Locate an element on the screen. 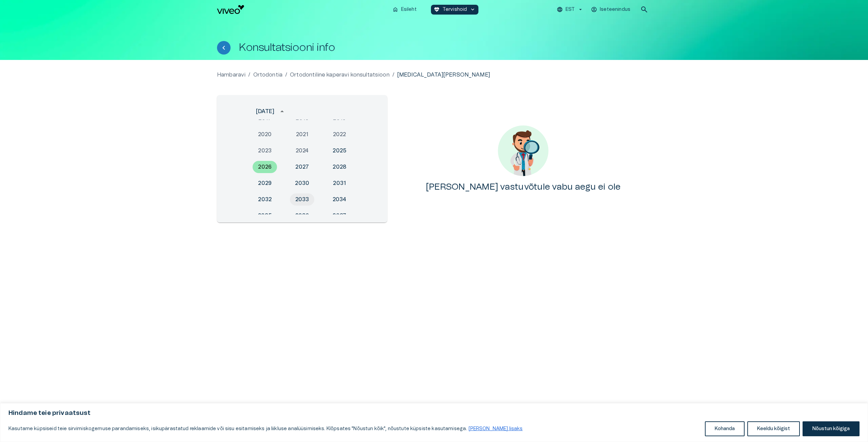  button: 2035 is located at coordinates (265, 216).